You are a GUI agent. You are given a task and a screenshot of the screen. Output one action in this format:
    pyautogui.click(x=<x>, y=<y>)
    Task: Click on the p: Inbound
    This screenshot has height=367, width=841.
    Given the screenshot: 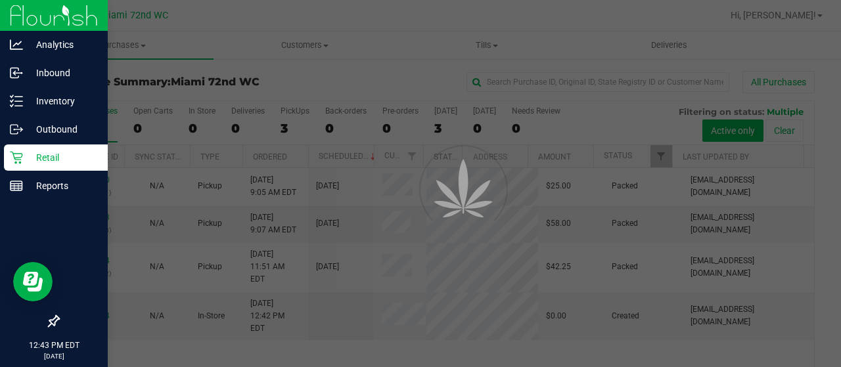 What is the action you would take?
    pyautogui.click(x=62, y=73)
    